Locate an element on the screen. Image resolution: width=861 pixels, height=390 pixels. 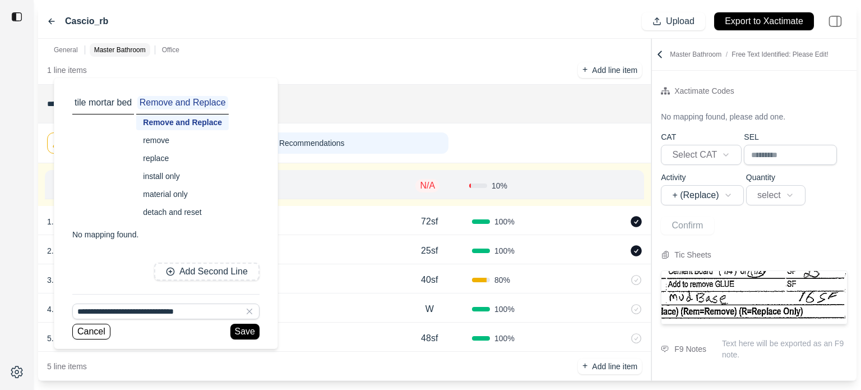
button: Cancel is located at coordinates (91, 331).